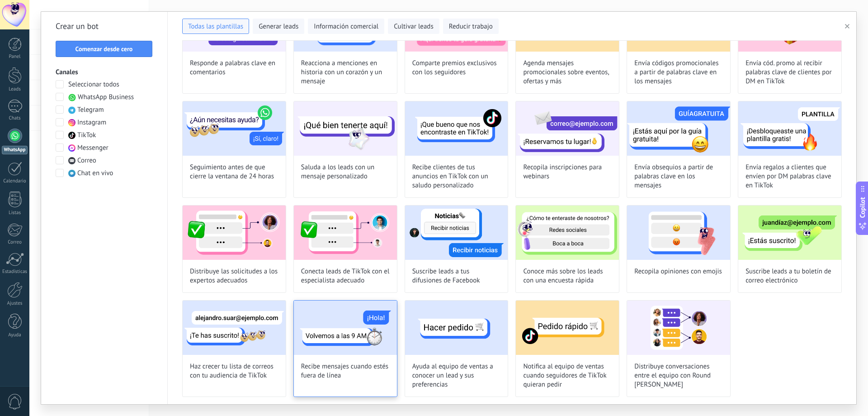 The image size is (868, 416). Describe the element at coordinates (104, 49) in the screenshot. I see `button: Comenzar desde cero` at that location.